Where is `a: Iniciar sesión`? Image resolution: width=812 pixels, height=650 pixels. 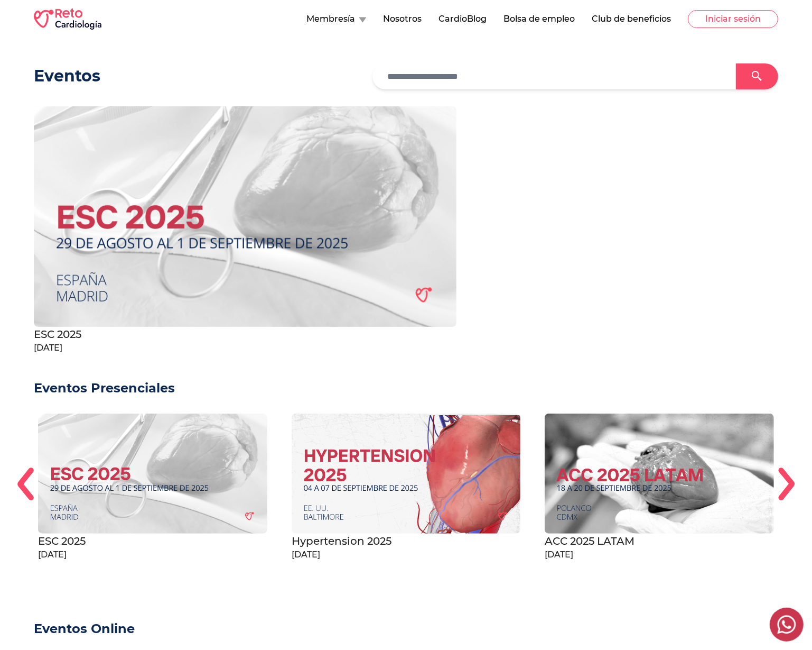
a: Iniciar sesión is located at coordinates (733, 19).